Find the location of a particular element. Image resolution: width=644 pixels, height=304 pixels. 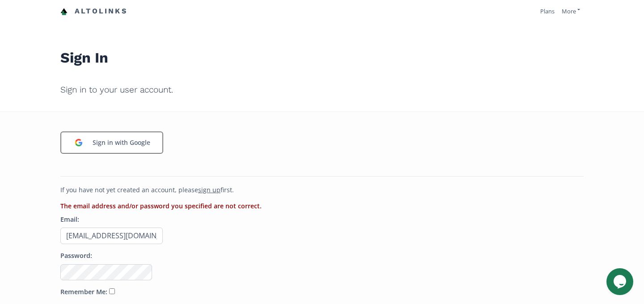

h2: Sign in to your user account. is located at coordinates (322, 90).